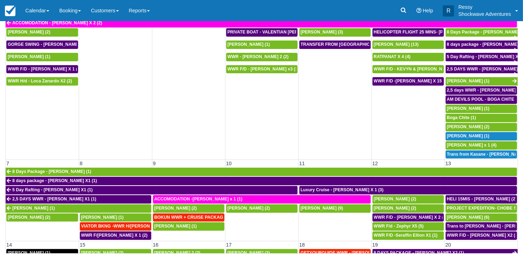  Describe the element at coordinates (449, 11) in the screenshot. I see `div: R` at that location.